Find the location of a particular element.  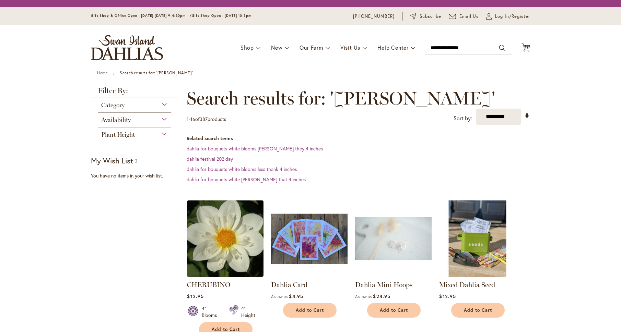

div: 4' Height is located at coordinates (248, 312).